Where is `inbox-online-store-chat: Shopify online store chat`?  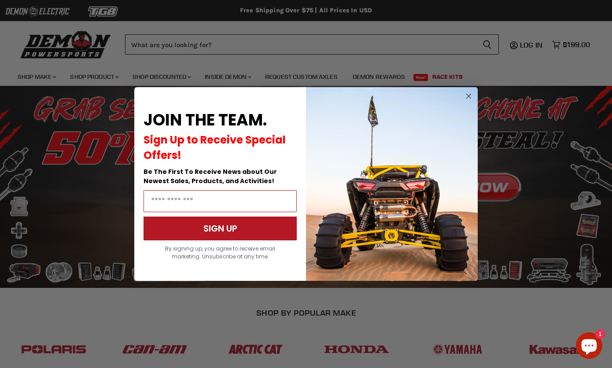
inbox-online-store-chat: Shopify online store chat is located at coordinates (589, 347).